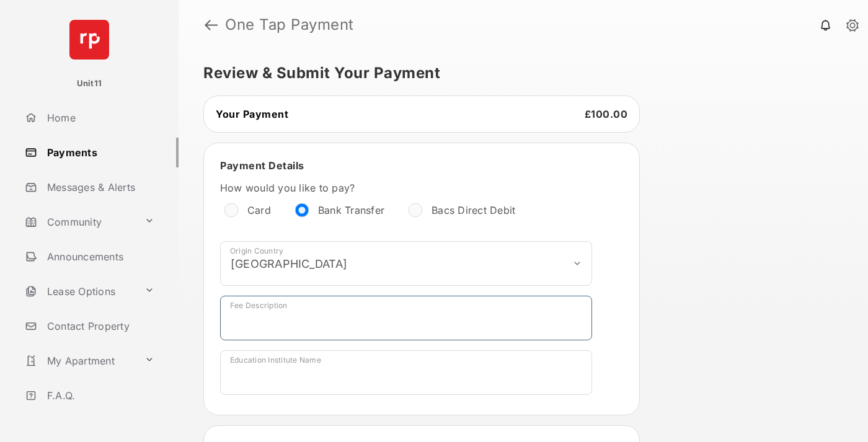  I want to click on p: Unit11, so click(90, 84).